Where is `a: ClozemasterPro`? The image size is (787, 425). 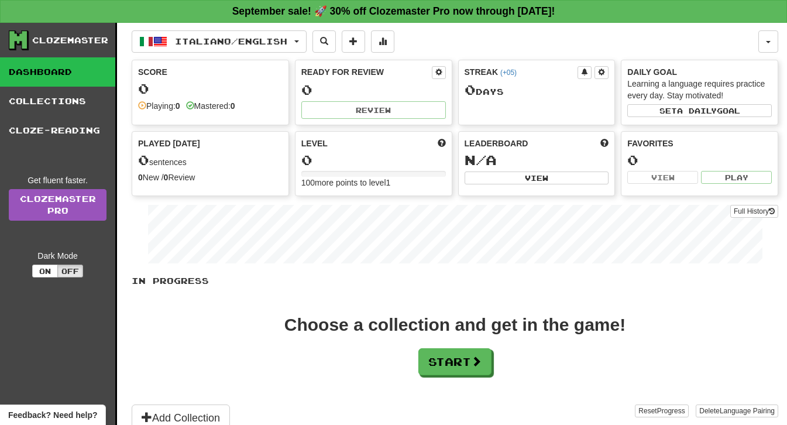 a: ClozemasterPro is located at coordinates (57, 205).